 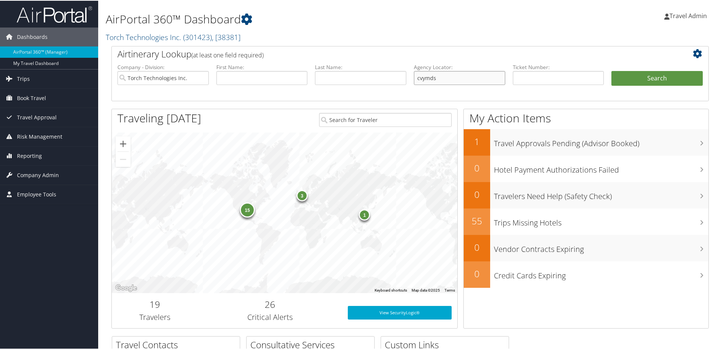 What do you see at coordinates (361, 66) in the screenshot?
I see `label: Last Name:` at bounding box center [361, 66].